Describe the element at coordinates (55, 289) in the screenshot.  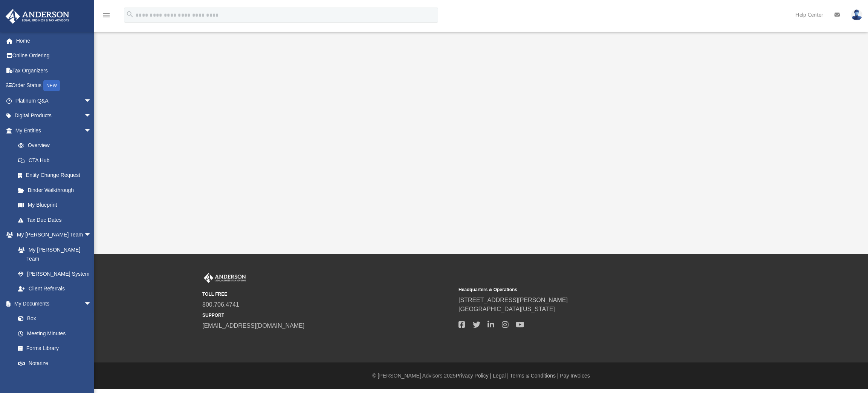
I see `a: Client Referrals` at that location.